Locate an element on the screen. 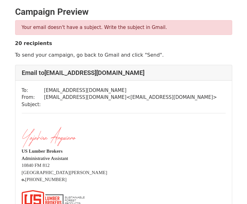 This screenshot has width=247, height=204. font: Administrative Assistant is located at coordinates (45, 158).